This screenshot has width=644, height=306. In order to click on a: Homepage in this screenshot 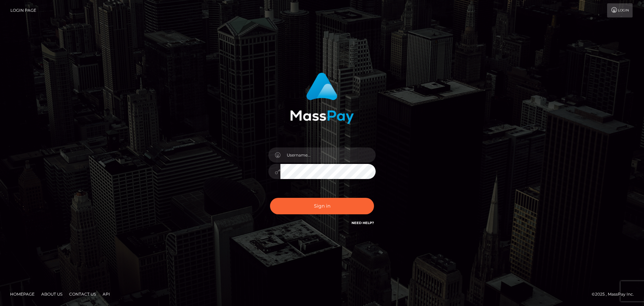, I will do `click(22, 294)`.